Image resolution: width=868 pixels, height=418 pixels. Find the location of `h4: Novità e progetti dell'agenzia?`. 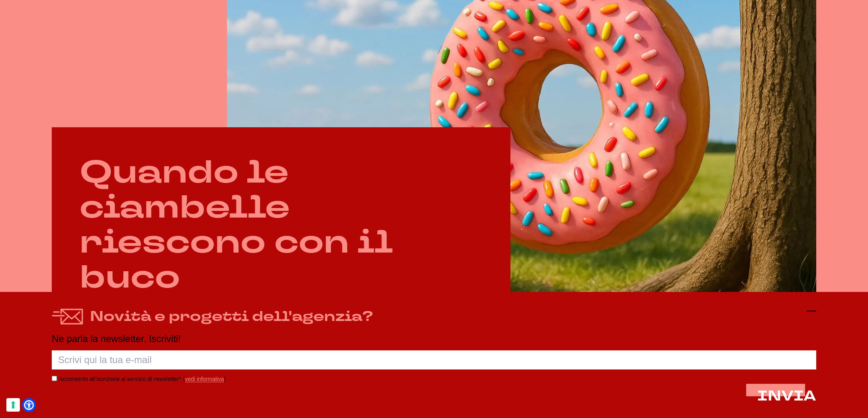

h4: Novità e progetti dell'agenzia? is located at coordinates (232, 317).